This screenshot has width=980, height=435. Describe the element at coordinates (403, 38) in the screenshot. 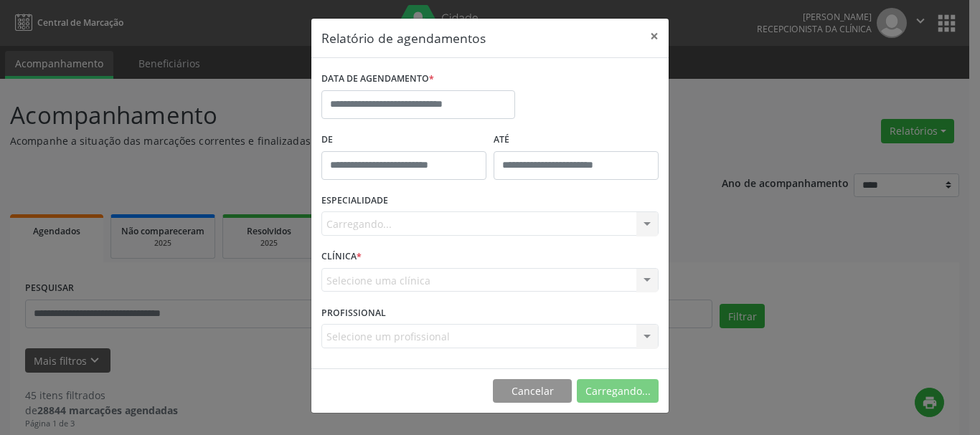

I see `h5: Relatório de agendamentos` at that location.